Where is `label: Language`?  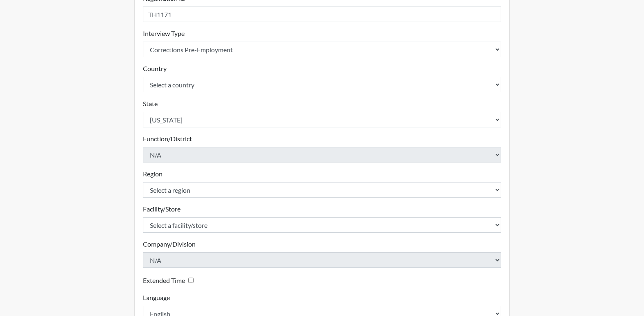
label: Language is located at coordinates (156, 298).